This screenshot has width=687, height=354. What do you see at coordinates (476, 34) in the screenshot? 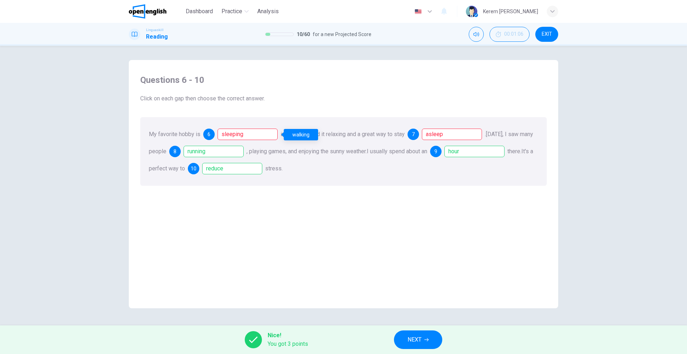
I see `div: Mute` at bounding box center [476, 34].